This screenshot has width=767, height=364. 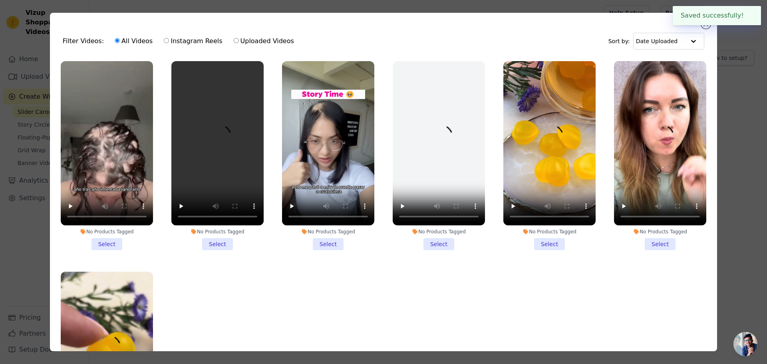 What do you see at coordinates (193, 41) in the screenshot?
I see `label: Instagram Reels` at bounding box center [193, 41].